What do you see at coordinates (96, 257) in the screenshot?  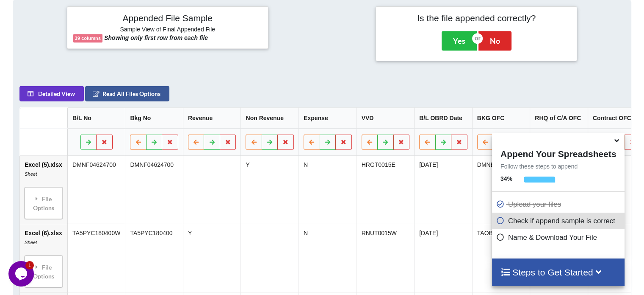 I see `td: TA5PYC180400W` at bounding box center [96, 257].